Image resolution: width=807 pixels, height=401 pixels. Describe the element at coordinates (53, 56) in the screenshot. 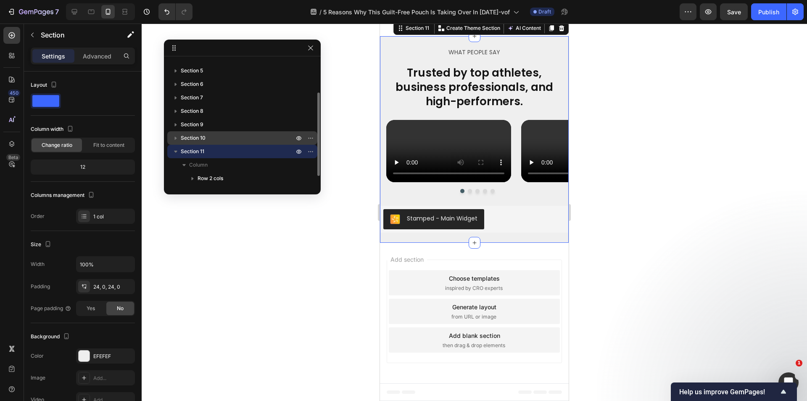

I see `p: Settings` at that location.